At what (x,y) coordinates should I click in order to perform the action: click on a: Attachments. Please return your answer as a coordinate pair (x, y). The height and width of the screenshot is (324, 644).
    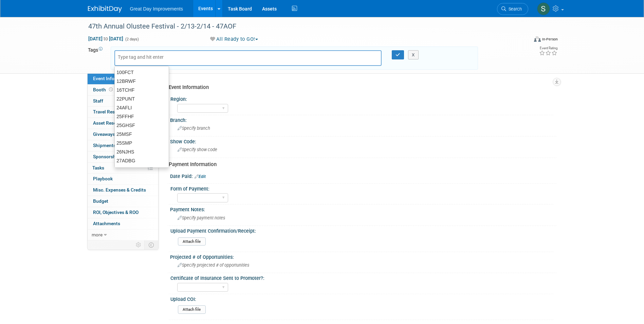
    Looking at the image, I should click on (123, 224).